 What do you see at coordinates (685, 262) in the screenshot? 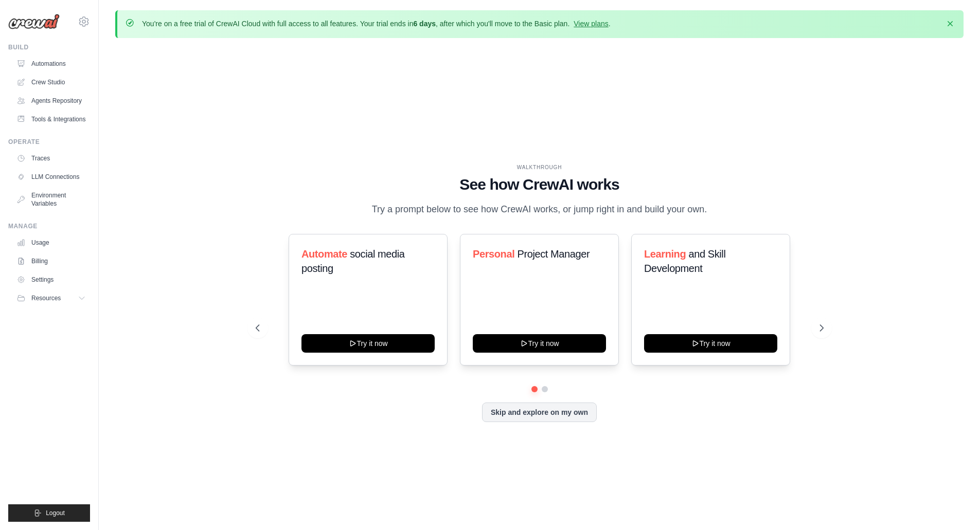
I see `span: and Skill Development` at bounding box center [685, 262].